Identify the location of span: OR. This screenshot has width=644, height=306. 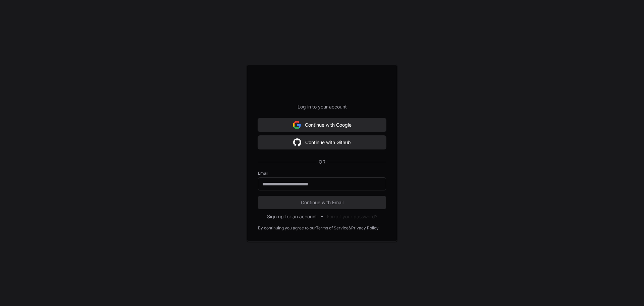
(322, 162).